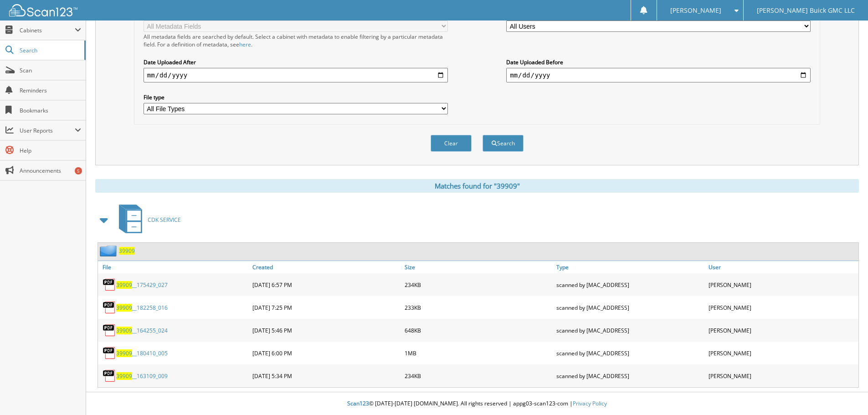  Describe the element at coordinates (50, 110) in the screenshot. I see `span: Bookmarks` at that location.